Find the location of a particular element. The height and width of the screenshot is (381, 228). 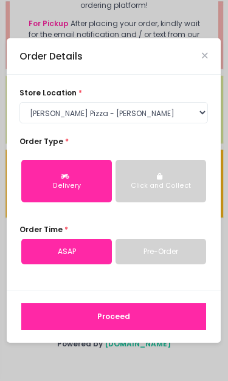

button: Delivery is located at coordinates (66, 181).